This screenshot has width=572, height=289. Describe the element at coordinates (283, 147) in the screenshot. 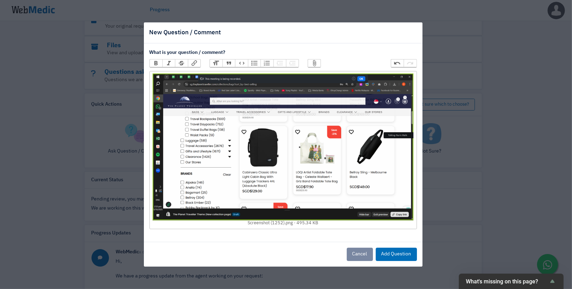

I see `img: task-upload-1759483526.png` at that location.